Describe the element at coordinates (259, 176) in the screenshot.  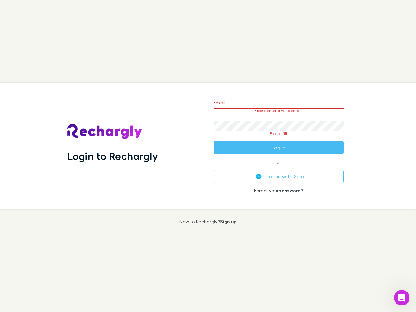
I see `img: Xero's logo` at that location.